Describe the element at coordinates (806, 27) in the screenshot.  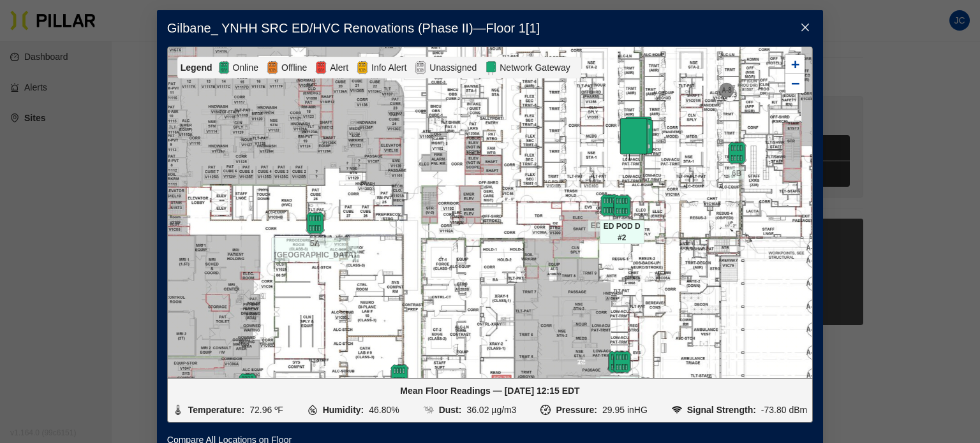
I see `span: close` at that location.